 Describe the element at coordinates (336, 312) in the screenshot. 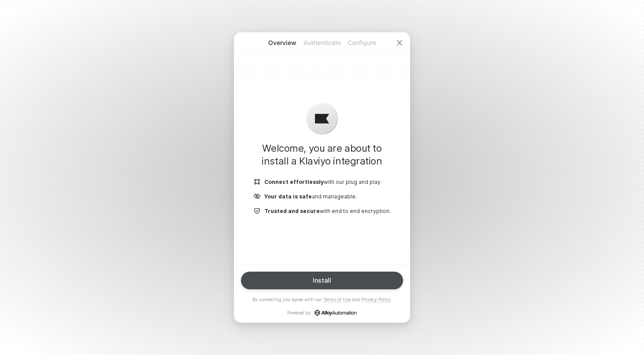

I see `a: icon-success` at that location.